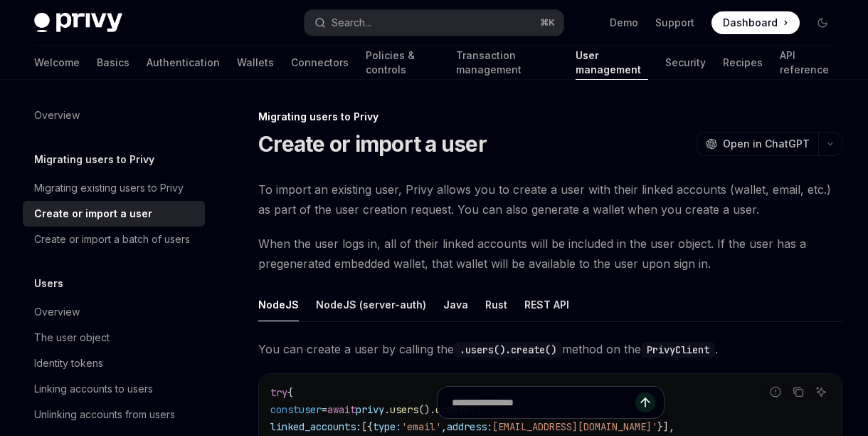 This screenshot has width=868, height=436. What do you see at coordinates (750, 23) in the screenshot?
I see `span: Dashboard` at bounding box center [750, 23].